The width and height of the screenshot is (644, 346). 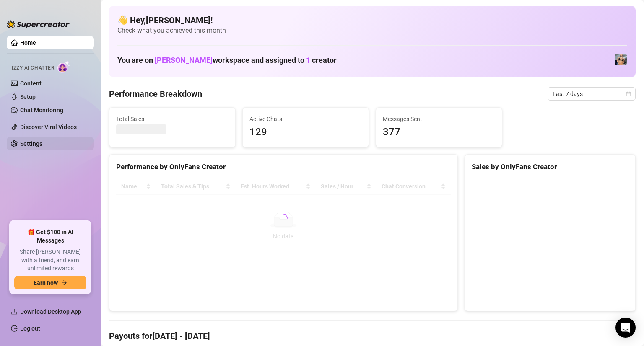 I want to click on span: 🎁 Get $100 in AI Messages, so click(x=50, y=236).